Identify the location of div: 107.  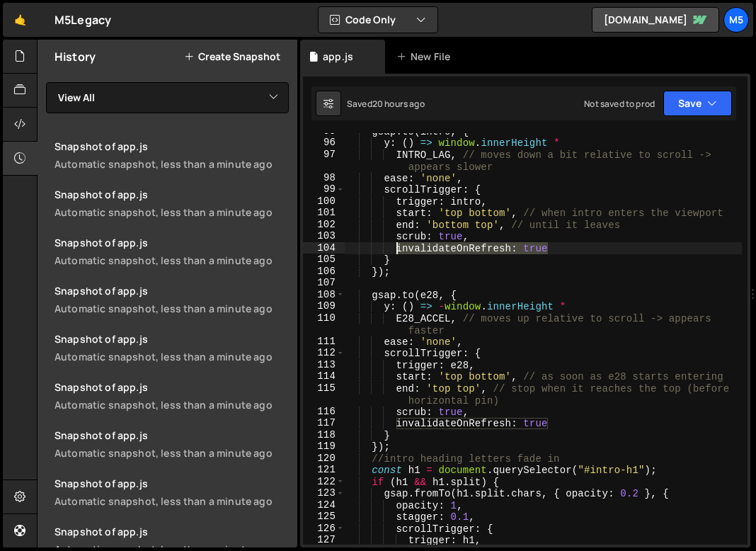
(324, 283).